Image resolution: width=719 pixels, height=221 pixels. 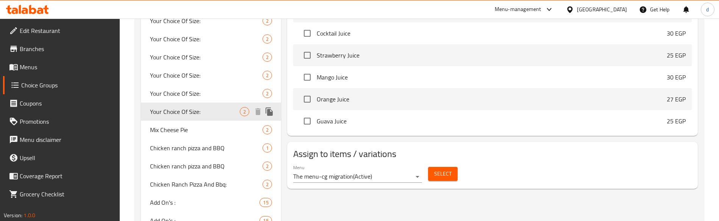 What do you see at coordinates (61, 176) in the screenshot?
I see `a: Coverage Report` at bounding box center [61, 176].